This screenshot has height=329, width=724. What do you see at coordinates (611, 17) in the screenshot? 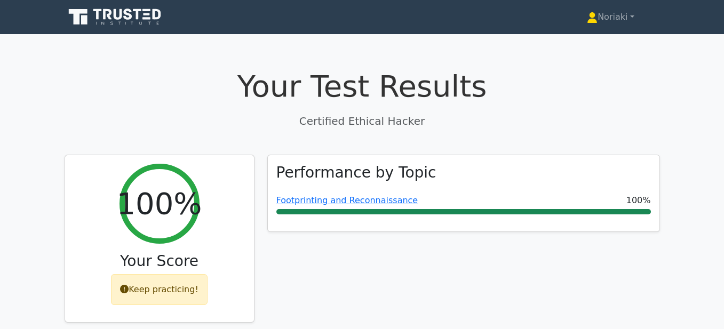
I see `a: Noriaki` at bounding box center [611, 17].